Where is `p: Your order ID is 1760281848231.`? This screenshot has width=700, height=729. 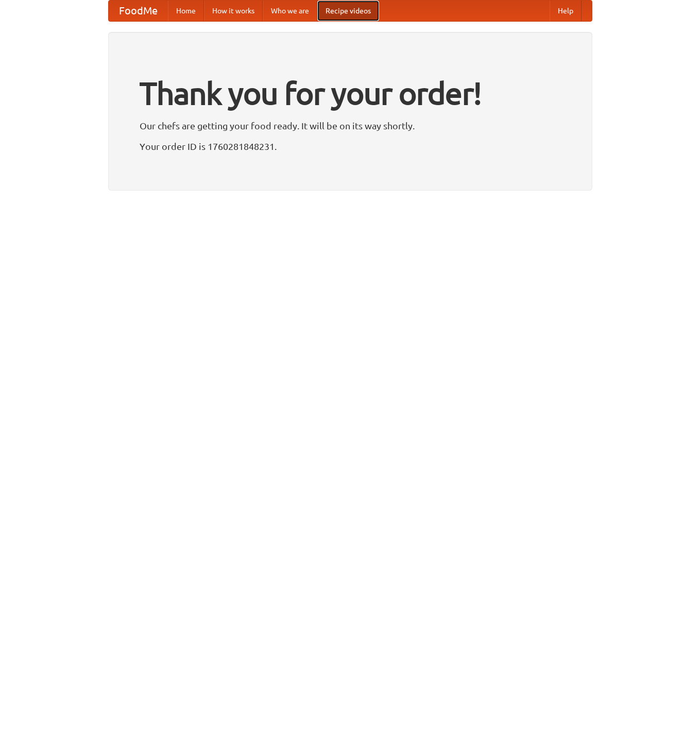 p: Your order ID is 1760281848231. is located at coordinates (350, 146).